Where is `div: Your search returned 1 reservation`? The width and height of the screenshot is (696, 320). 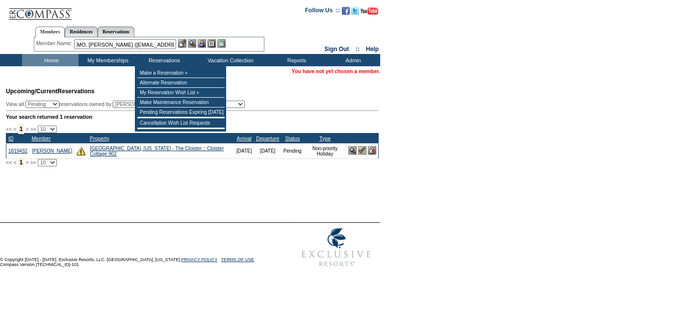
div: Your search returned 1 reservation is located at coordinates (192, 117).